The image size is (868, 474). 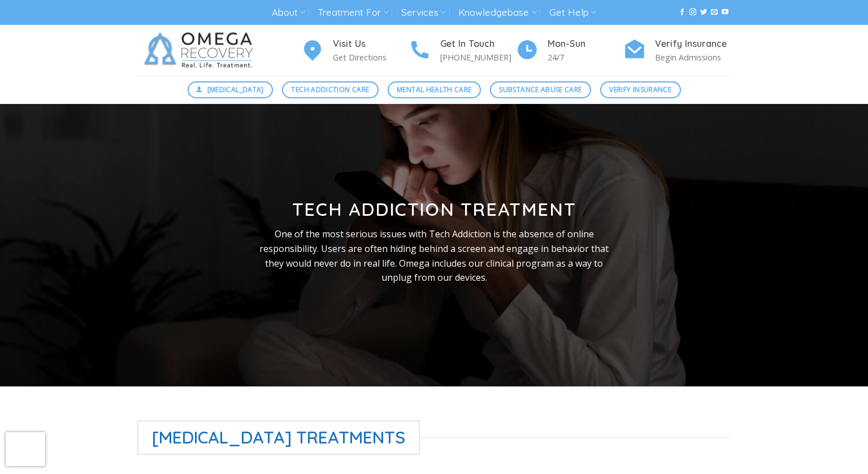 I want to click on h4: Get In Touch, so click(x=478, y=44).